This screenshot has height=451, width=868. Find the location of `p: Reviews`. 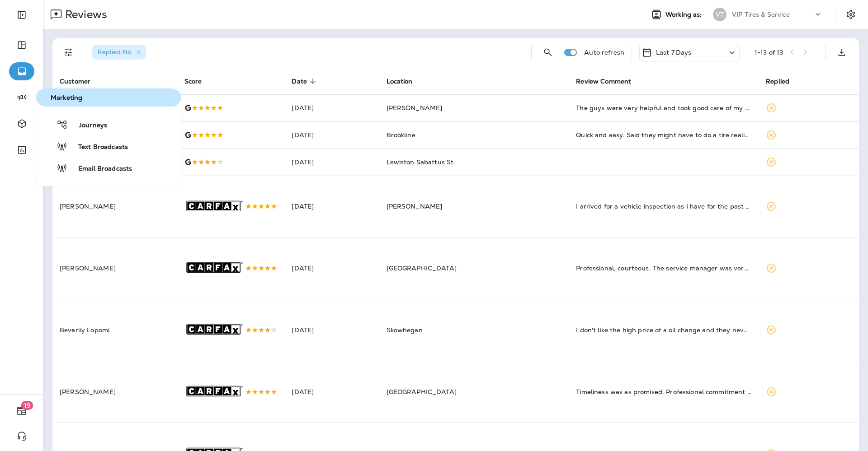

p: Reviews is located at coordinates (84, 14).